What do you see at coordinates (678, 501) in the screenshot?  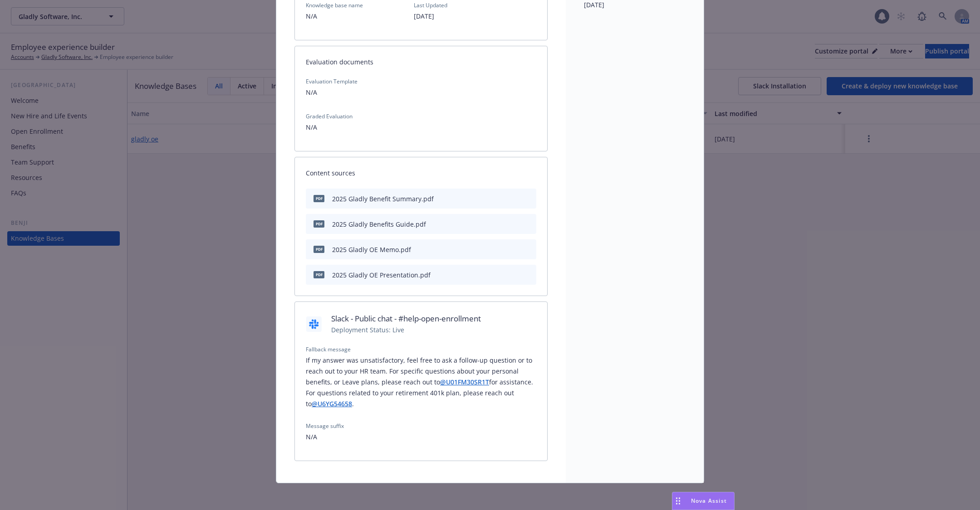 I see `div: Drag to move` at bounding box center [678, 501].